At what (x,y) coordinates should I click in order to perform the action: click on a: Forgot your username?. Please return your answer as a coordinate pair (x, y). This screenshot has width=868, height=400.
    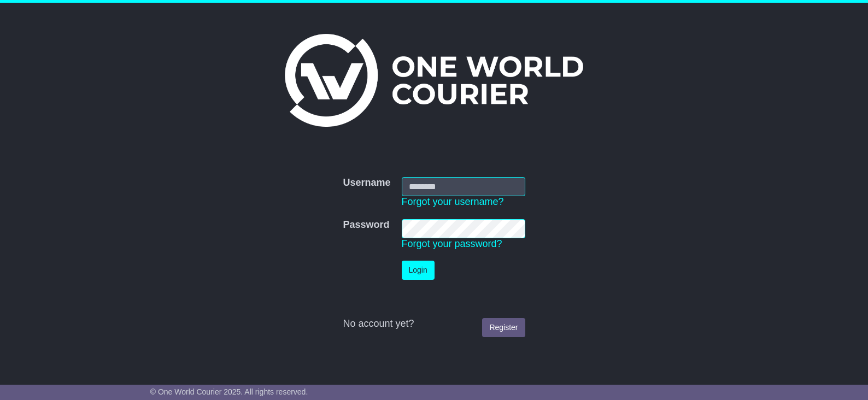
    Looking at the image, I should click on (453, 202).